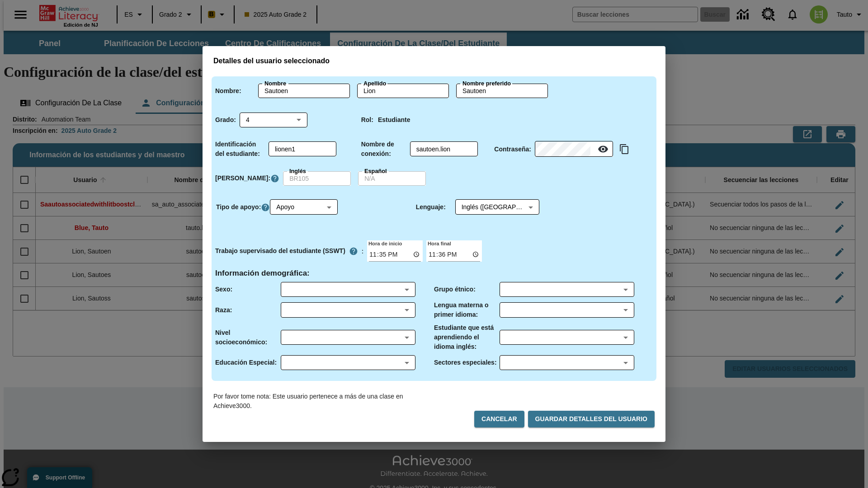 This screenshot has height=488, width=868. Describe the element at coordinates (465, 362) in the screenshot. I see `p: Sectores especiales :` at that location.